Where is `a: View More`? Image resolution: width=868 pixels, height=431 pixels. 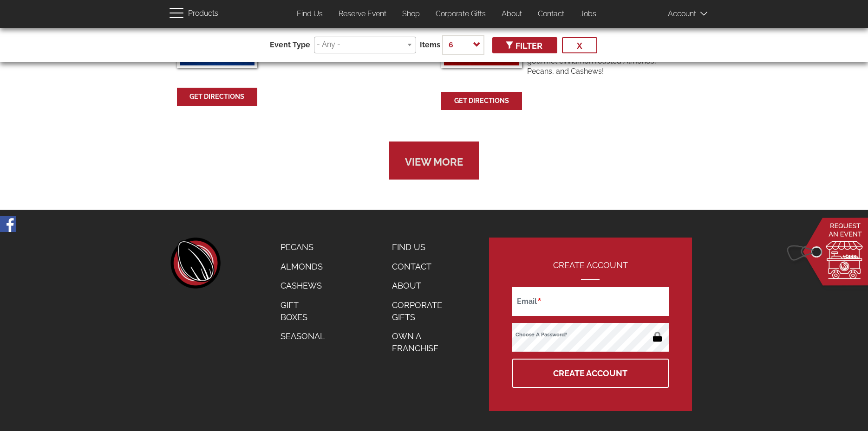 a: View More is located at coordinates (434, 160).